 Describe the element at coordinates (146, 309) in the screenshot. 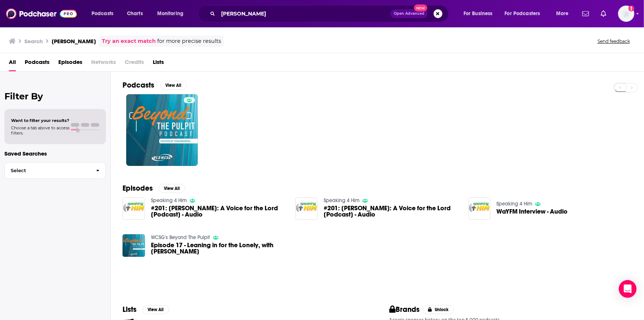

I see `a: ListsView All` at that location.